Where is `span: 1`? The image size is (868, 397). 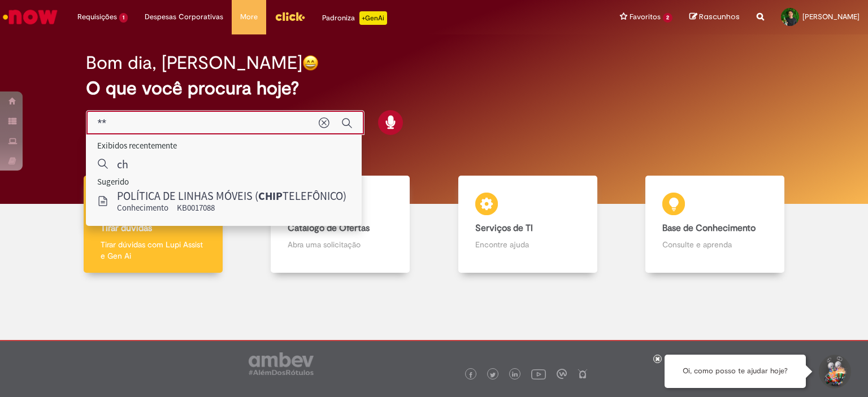
span: 1 is located at coordinates (123, 18).